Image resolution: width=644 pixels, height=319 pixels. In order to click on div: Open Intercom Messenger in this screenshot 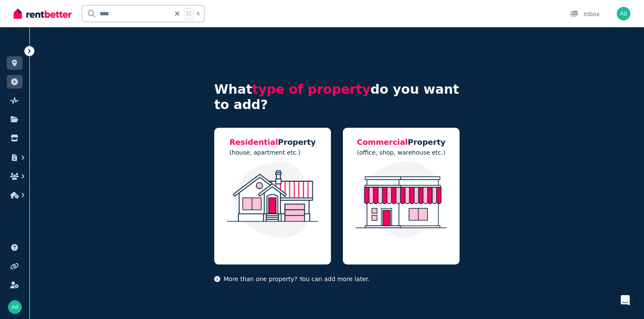, I will do `click(626, 300)`.